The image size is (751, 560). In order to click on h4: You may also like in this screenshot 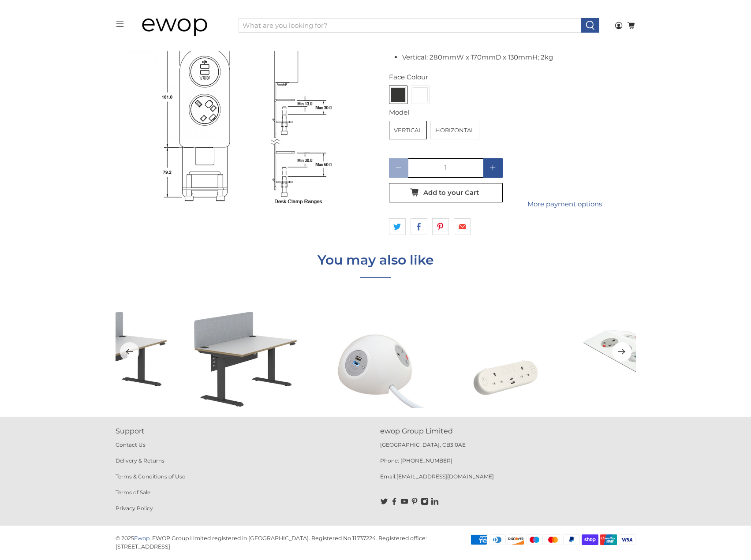, I will do `click(376, 260)`.